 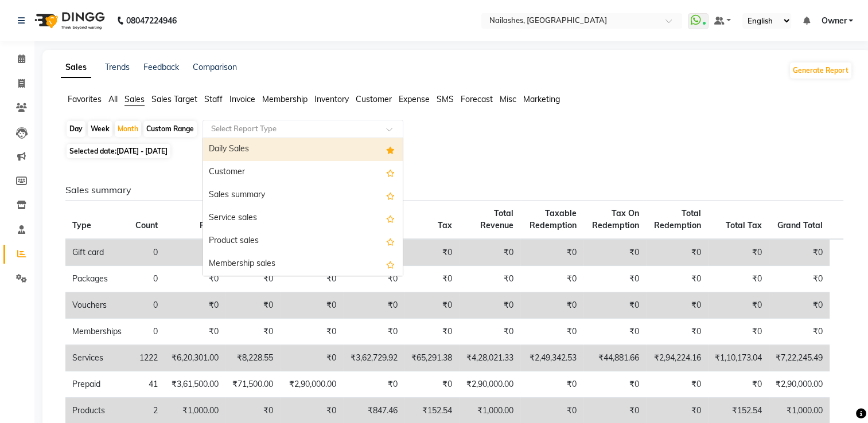 What do you see at coordinates (303, 264) in the screenshot?
I see `div: Membership sales` at bounding box center [303, 264].